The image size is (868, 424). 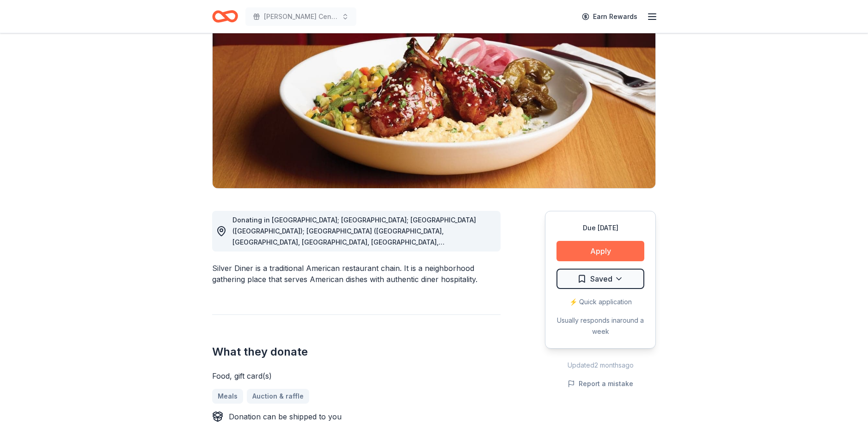 What do you see at coordinates (600, 251) in the screenshot?
I see `button: Apply` at bounding box center [600, 251].